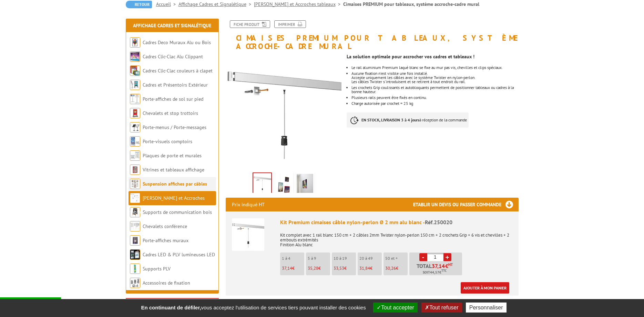  Describe the element at coordinates (441, 307) in the screenshot. I see `button: Tout refuser` at that location.